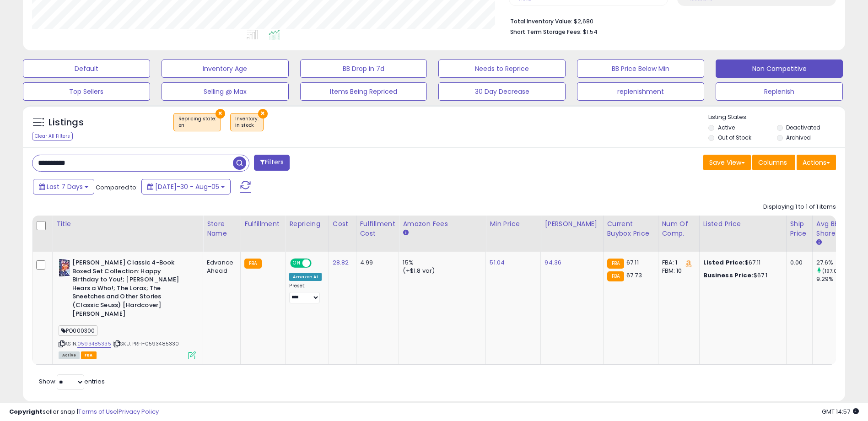  What do you see at coordinates (641, 92) in the screenshot?
I see `button: replenishment` at bounding box center [641, 92].